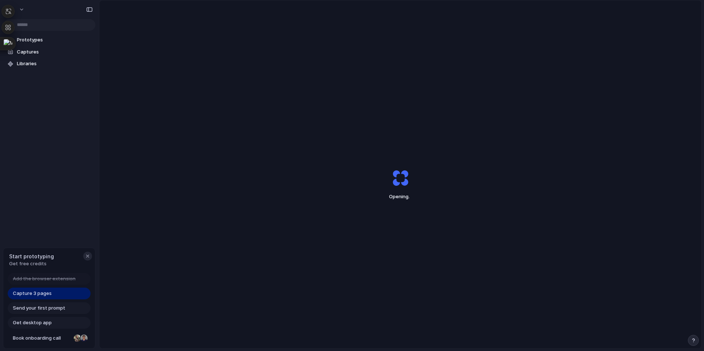 The height and width of the screenshot is (351, 704). Describe the element at coordinates (32, 294) in the screenshot. I see `span: Capture 3 pages` at that location.